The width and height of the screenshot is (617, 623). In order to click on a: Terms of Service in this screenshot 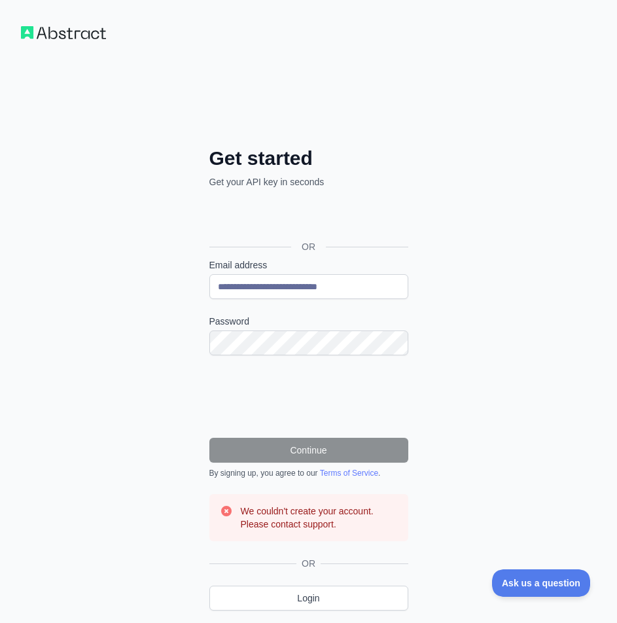, I will do `click(349, 473)`.